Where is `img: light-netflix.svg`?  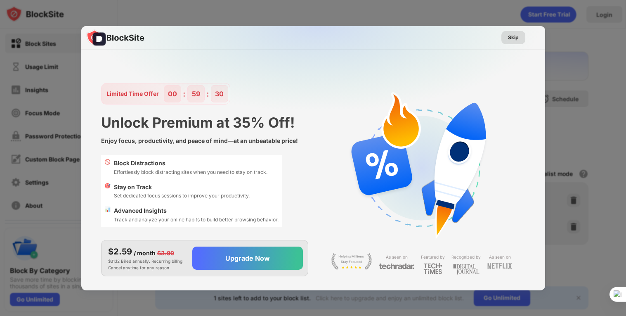 img: light-netflix.svg is located at coordinates (499, 266).